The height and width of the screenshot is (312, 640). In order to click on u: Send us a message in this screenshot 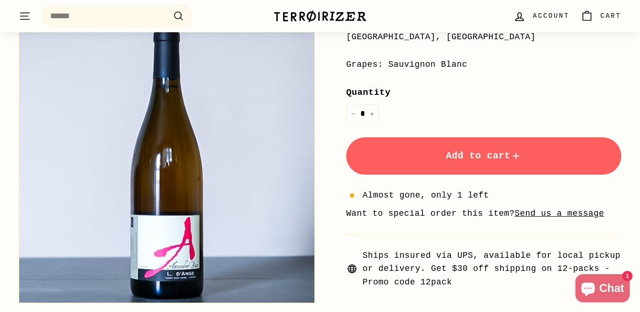, I will do `click(559, 214)`.